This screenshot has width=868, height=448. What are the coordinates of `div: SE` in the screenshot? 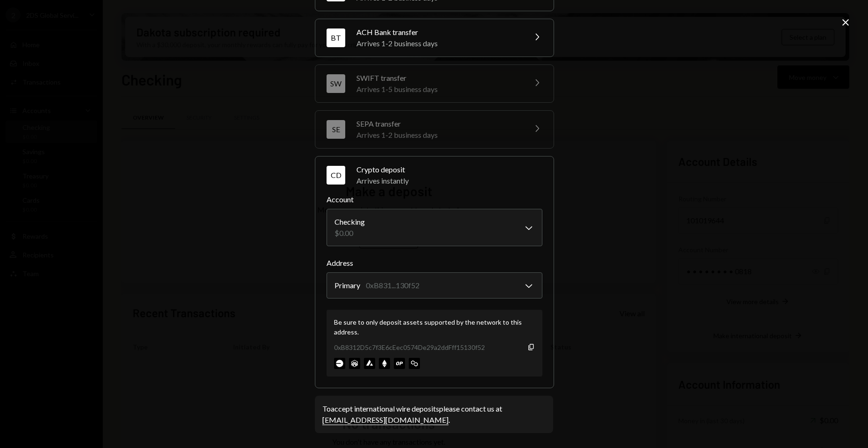 It's located at (336, 129).